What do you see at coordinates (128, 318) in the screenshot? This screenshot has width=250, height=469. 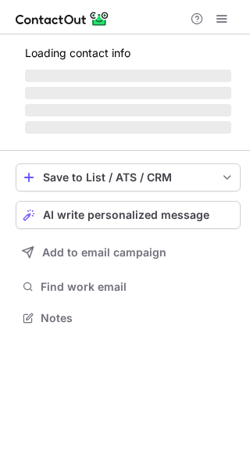 I see `button: Notes` at bounding box center [128, 318].